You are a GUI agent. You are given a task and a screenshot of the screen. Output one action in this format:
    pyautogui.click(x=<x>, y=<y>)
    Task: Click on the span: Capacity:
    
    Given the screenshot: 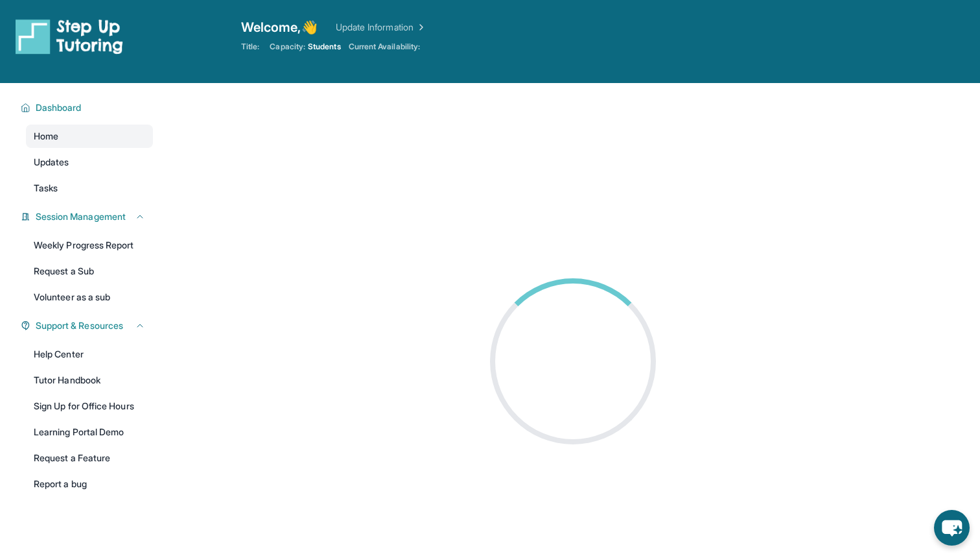 What is the action you would take?
    pyautogui.click(x=287, y=47)
    